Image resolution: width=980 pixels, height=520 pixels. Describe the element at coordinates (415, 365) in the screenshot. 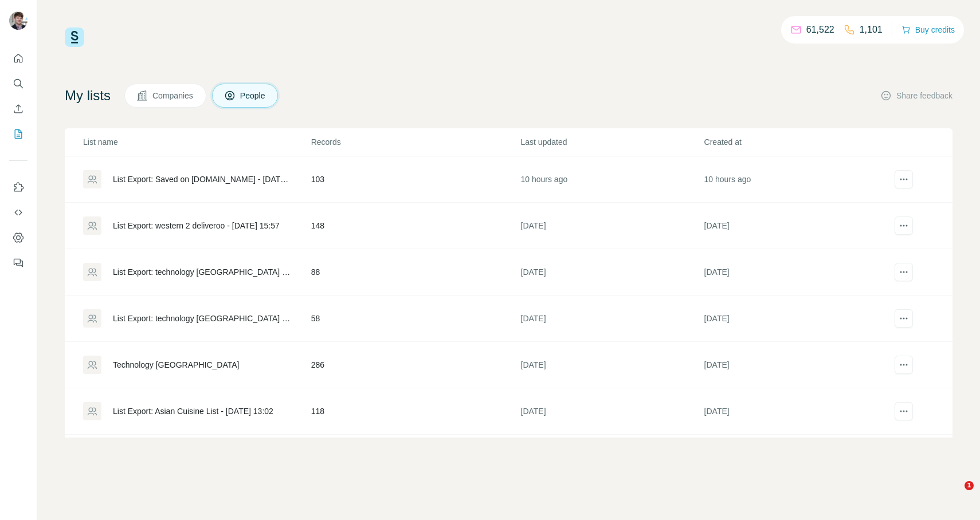

I see `td: 286` at that location.